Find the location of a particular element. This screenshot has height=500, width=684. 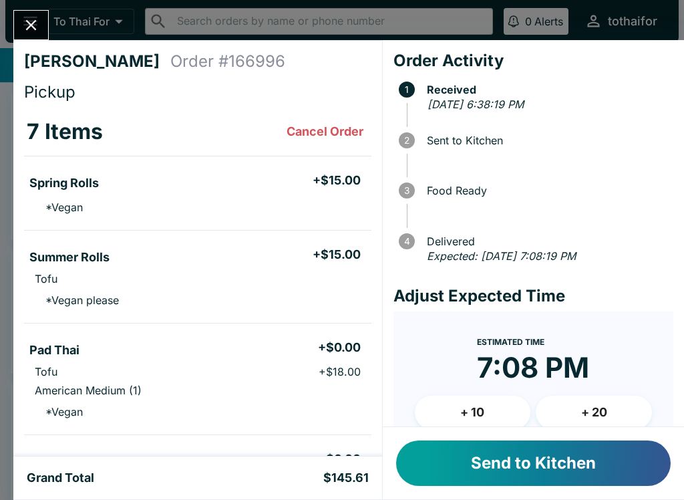

span: Received is located at coordinates (547, 90).